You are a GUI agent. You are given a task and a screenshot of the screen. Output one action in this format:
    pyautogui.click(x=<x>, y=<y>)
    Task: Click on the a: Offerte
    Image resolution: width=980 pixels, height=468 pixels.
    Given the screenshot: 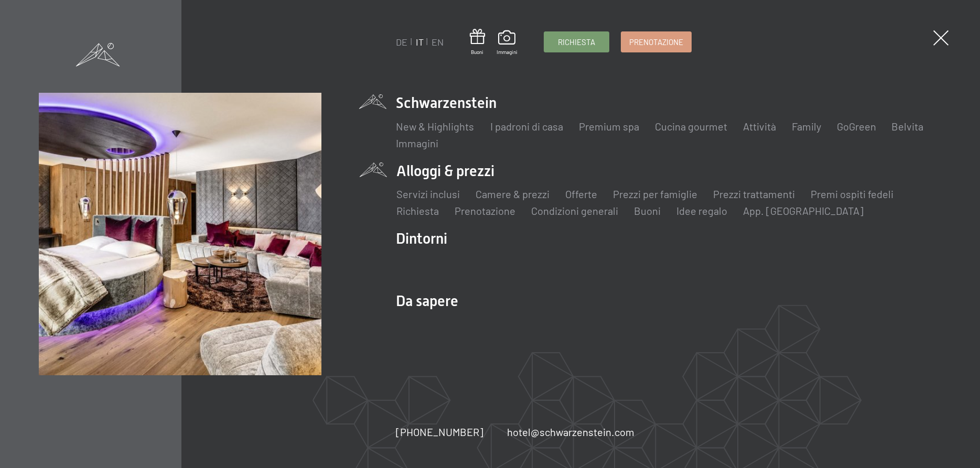 What is the action you would take?
    pyautogui.click(x=581, y=194)
    